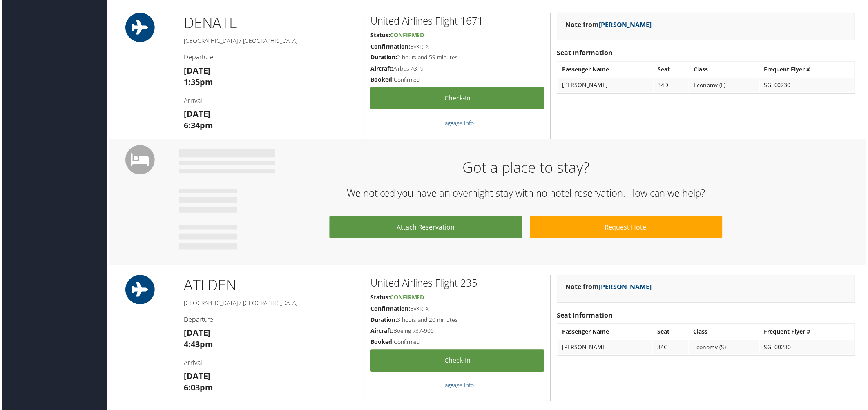 The width and height of the screenshot is (868, 410). Describe the element at coordinates (197, 125) in the screenshot. I see `strong: 6:34pm` at that location.